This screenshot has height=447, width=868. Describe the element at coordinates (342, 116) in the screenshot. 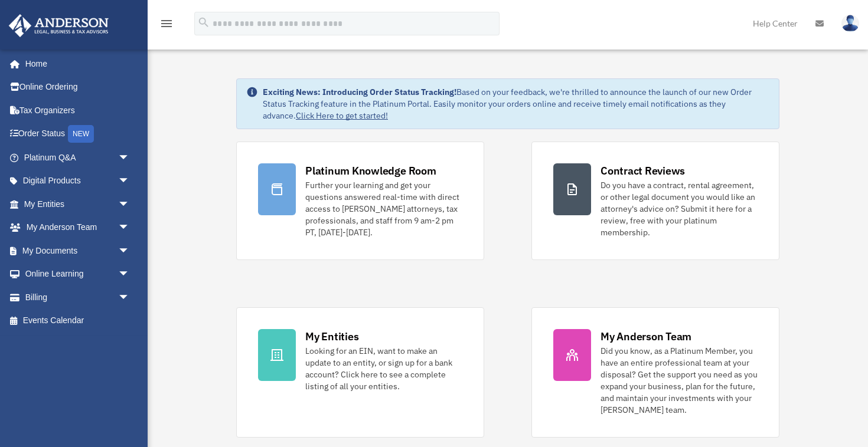

I see `a: Click Here to get started!` at that location.